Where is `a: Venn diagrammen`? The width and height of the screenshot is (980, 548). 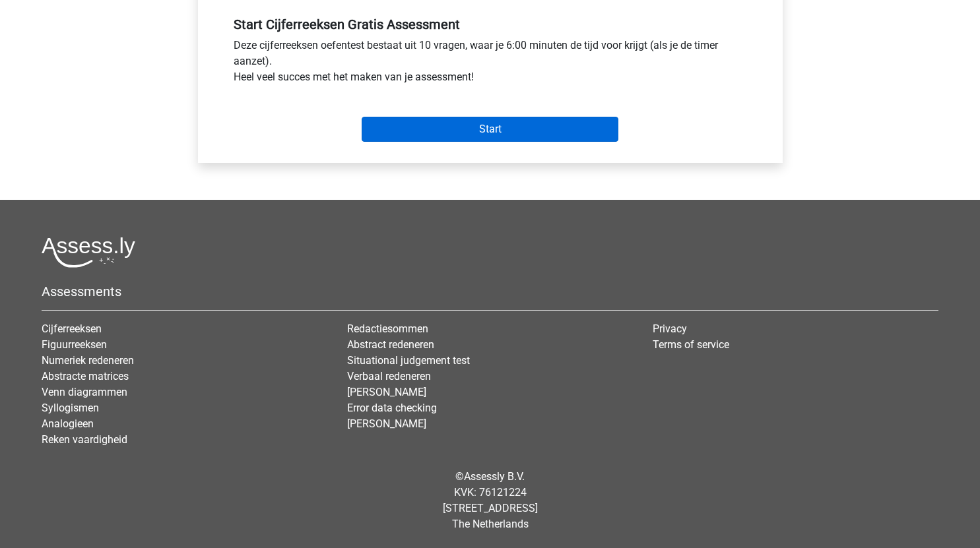 a: Venn diagrammen is located at coordinates (85, 392).